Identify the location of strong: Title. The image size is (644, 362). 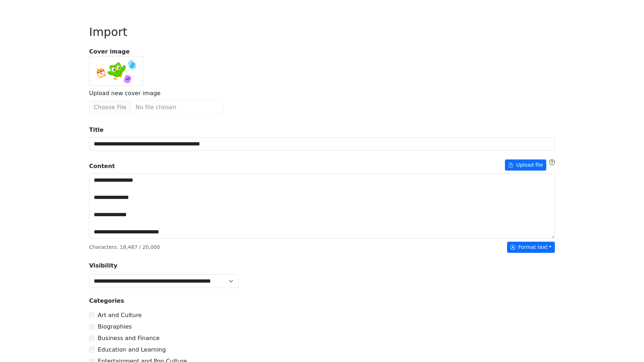
(96, 129).